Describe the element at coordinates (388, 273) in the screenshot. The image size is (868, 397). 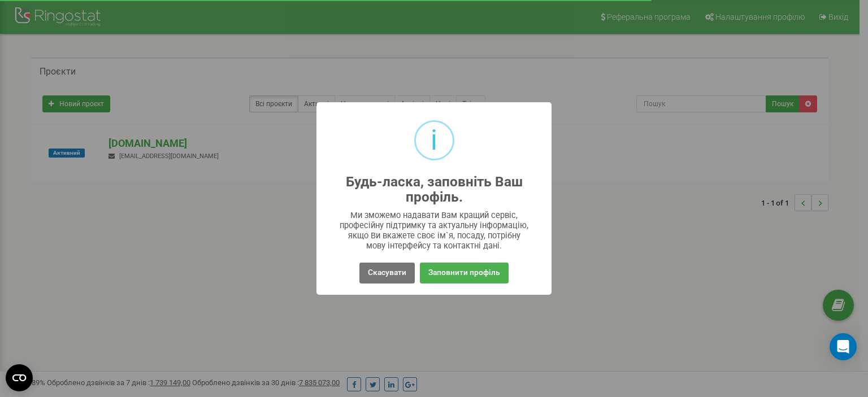
I see `button: Скасувати` at that location.